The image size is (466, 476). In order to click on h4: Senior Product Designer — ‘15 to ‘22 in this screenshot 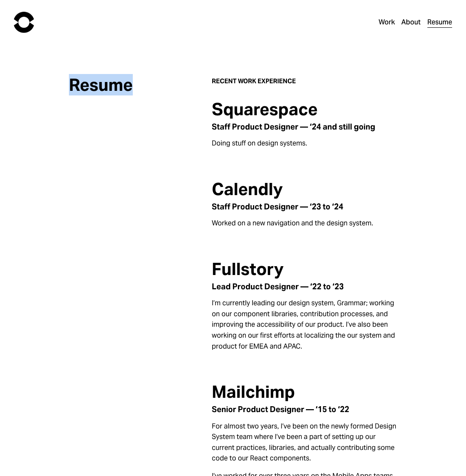, I will do `click(304, 409)`.